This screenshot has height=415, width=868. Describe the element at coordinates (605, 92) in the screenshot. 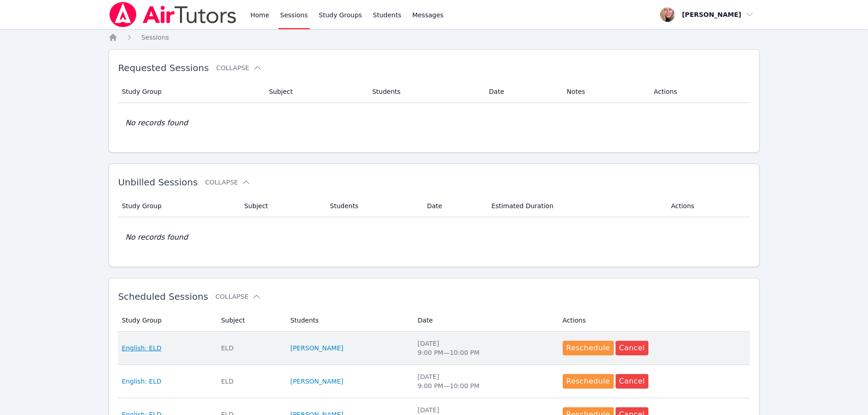

I see `th: Notes` at that location.